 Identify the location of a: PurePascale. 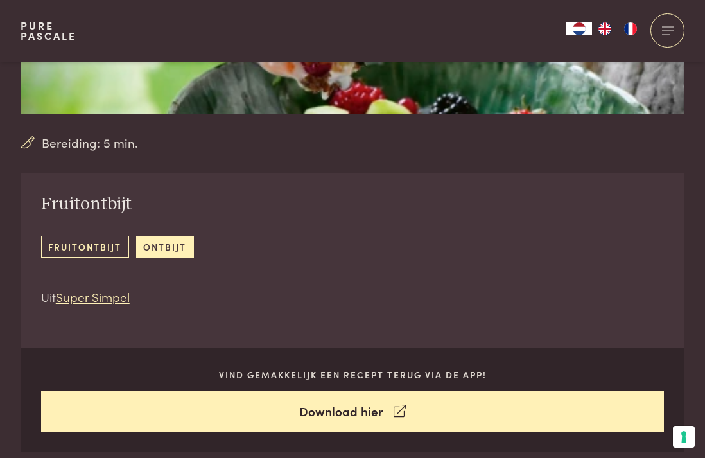
(48, 31).